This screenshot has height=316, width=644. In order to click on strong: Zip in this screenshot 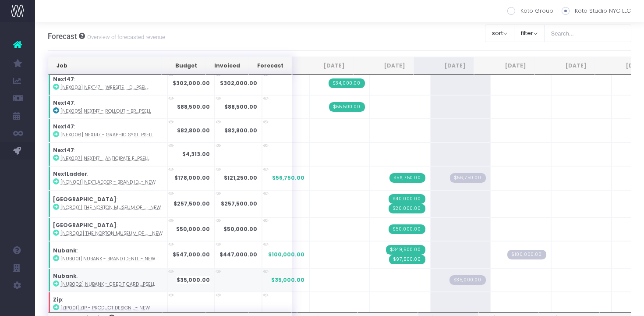, I will do `click(57, 300)`.